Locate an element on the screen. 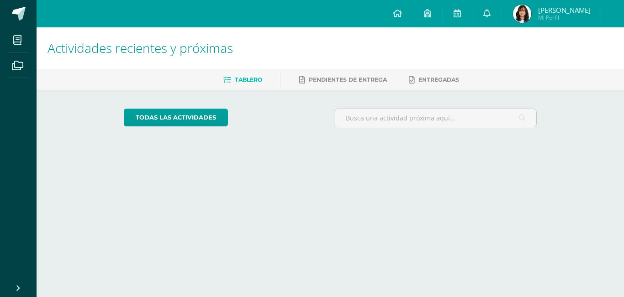  a: todas las Actividades is located at coordinates (176, 117).